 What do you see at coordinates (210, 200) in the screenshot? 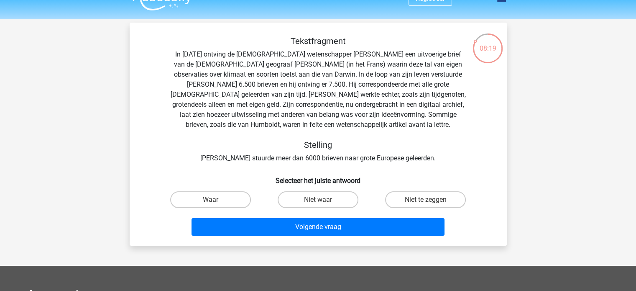
I see `label: Waar` at bounding box center [210, 200].